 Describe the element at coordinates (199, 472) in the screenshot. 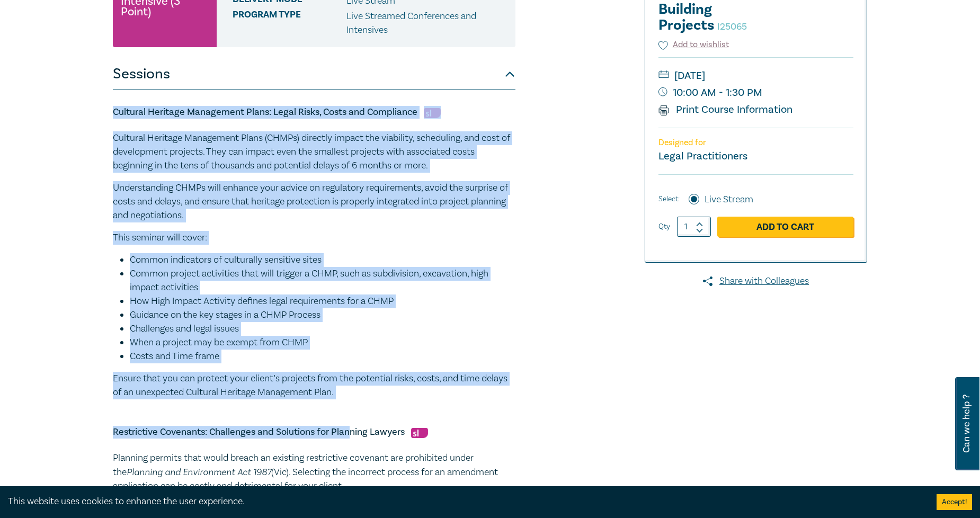

I see `em: Planning and Environment Act 1987` at that location.